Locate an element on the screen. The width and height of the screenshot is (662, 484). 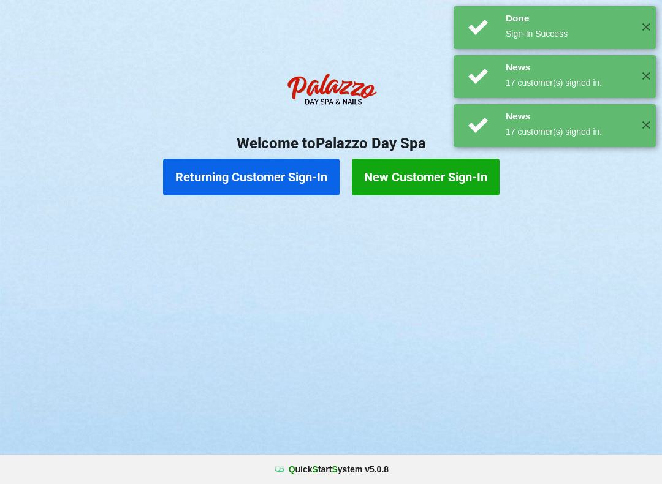
button: Returning Customer Sign-In is located at coordinates (251, 177).